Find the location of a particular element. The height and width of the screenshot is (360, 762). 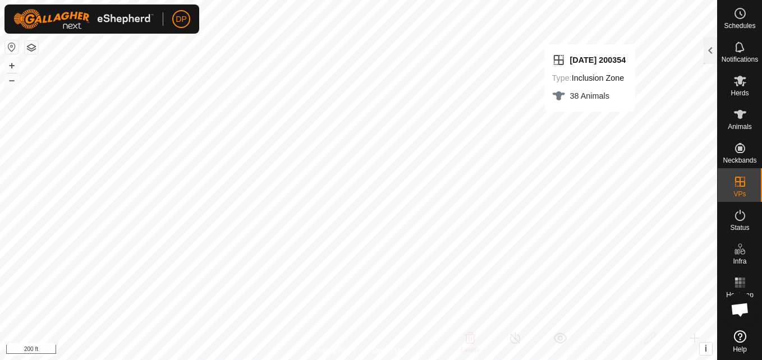

span: VPs is located at coordinates (740, 194).